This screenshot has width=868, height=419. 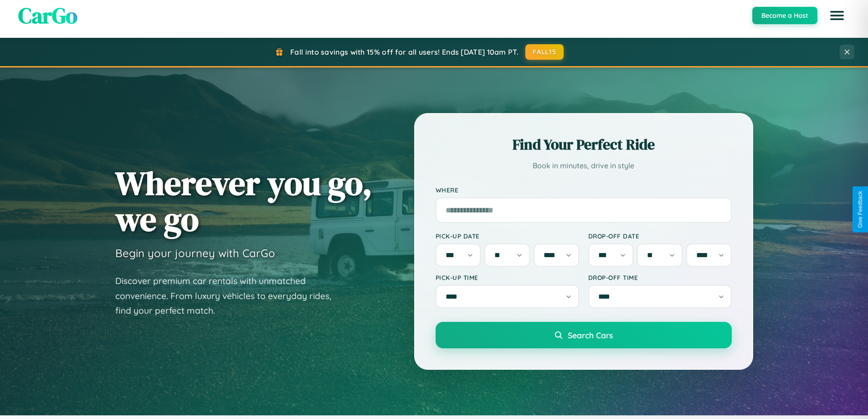 What do you see at coordinates (583, 165) in the screenshot?
I see `p: Book in minutes, drive in style` at bounding box center [583, 165].